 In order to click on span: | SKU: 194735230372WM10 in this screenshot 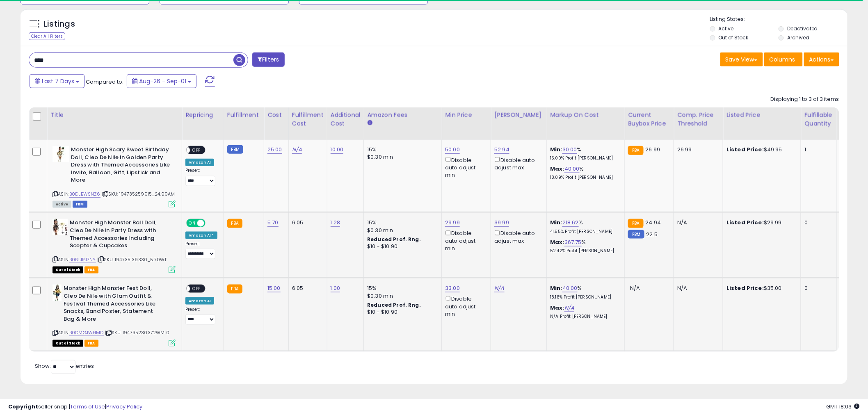, I will do `click(137, 333)`.